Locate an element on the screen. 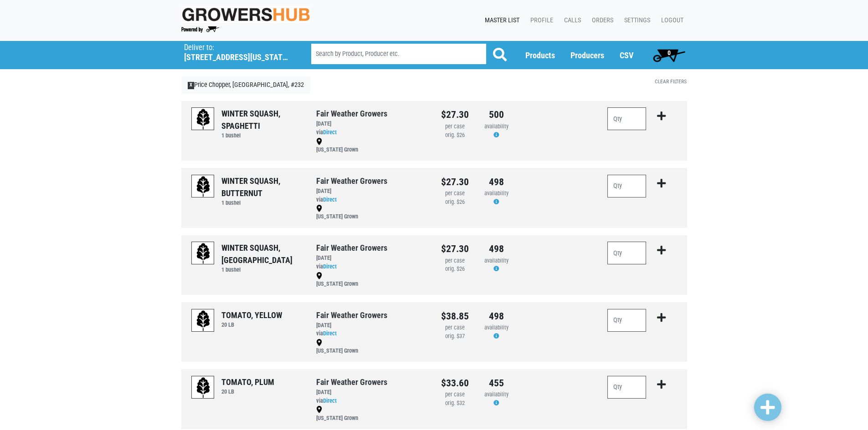 The image size is (868, 430). a: 0 is located at coordinates (669, 55).